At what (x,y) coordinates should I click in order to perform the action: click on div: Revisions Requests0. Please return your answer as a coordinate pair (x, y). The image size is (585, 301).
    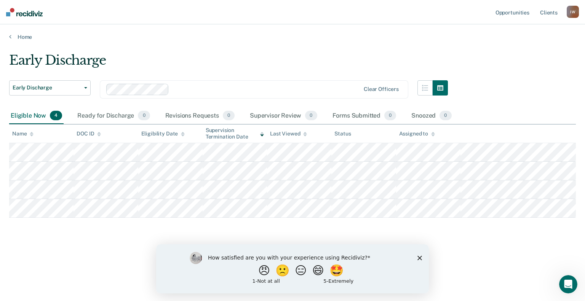
    Looking at the image, I should click on (200, 116).